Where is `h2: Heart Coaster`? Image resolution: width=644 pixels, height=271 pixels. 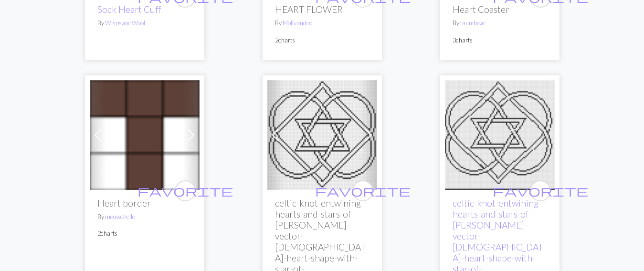
h2: Heart Coaster is located at coordinates (500, 9).